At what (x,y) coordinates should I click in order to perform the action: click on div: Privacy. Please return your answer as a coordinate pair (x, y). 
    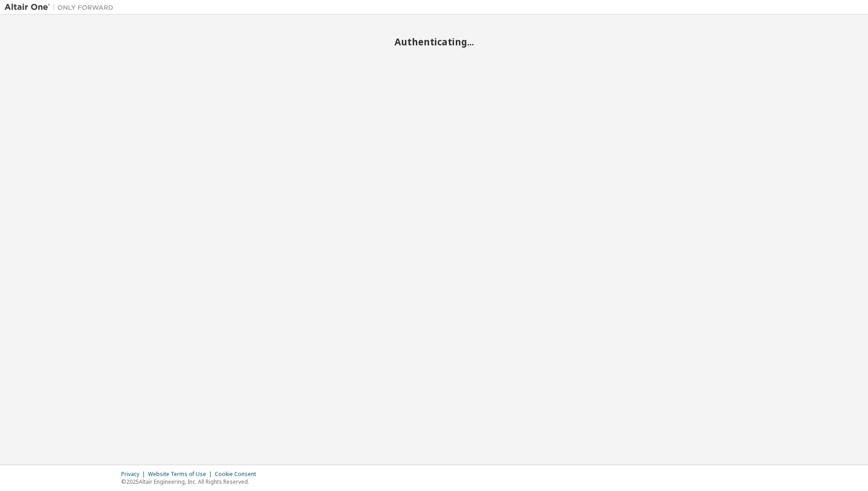
    Looking at the image, I should click on (135, 475).